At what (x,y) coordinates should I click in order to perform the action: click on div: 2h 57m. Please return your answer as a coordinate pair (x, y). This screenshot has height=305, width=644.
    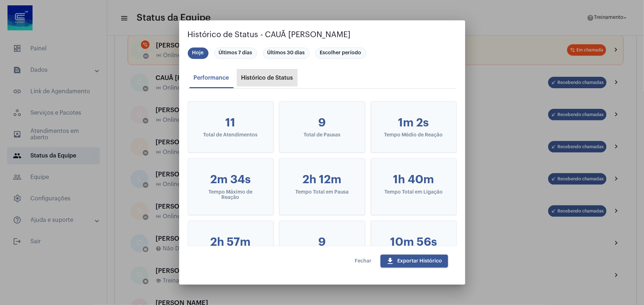
    Looking at the image, I should click on (231, 242).